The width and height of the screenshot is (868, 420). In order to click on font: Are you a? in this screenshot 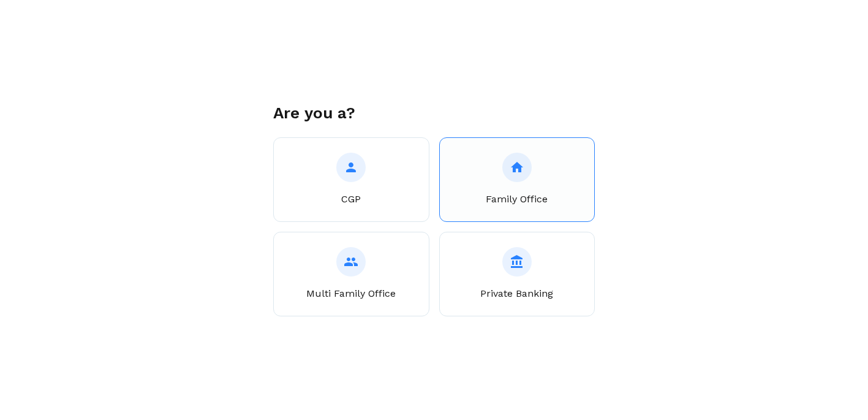, I will do `click(314, 113)`.